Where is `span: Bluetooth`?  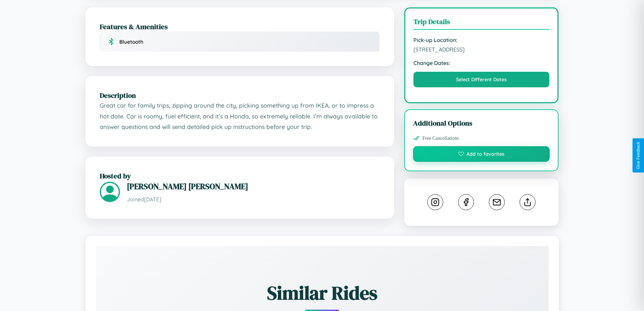
span: Bluetooth is located at coordinates (131, 41).